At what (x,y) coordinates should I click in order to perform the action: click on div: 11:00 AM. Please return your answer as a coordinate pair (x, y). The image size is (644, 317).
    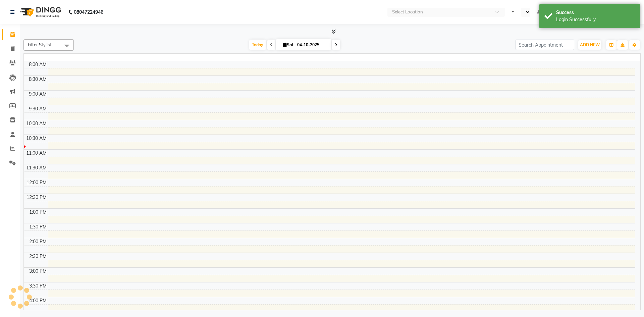
    Looking at the image, I should click on (36, 153).